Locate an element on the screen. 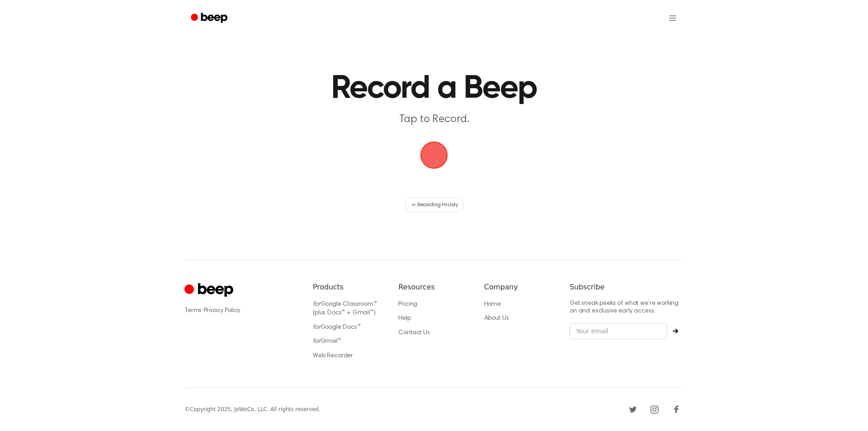 The width and height of the screenshot is (868, 431). h6: Resources is located at coordinates (434, 287).